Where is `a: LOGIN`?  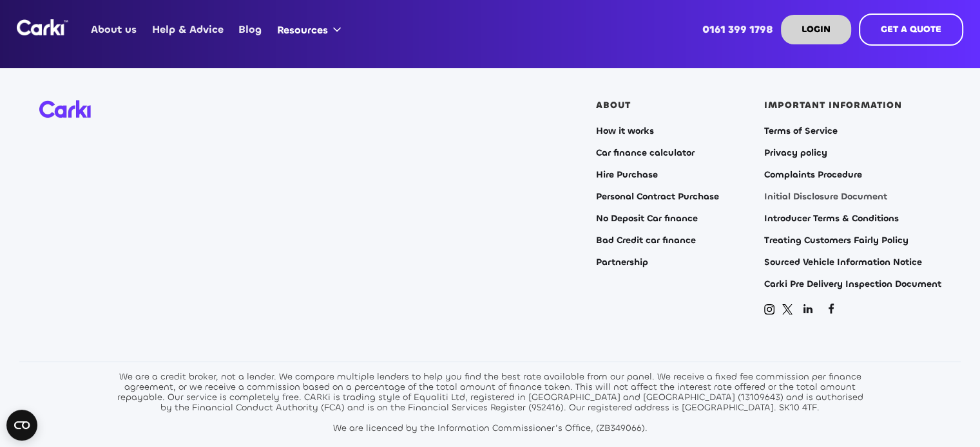
a: LOGIN is located at coordinates (815, 30).